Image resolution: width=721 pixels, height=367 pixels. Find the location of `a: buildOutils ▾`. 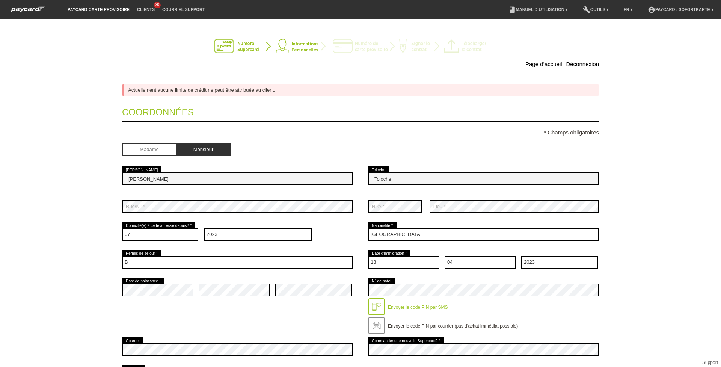

a: buildOutils ▾ is located at coordinates (595, 9).